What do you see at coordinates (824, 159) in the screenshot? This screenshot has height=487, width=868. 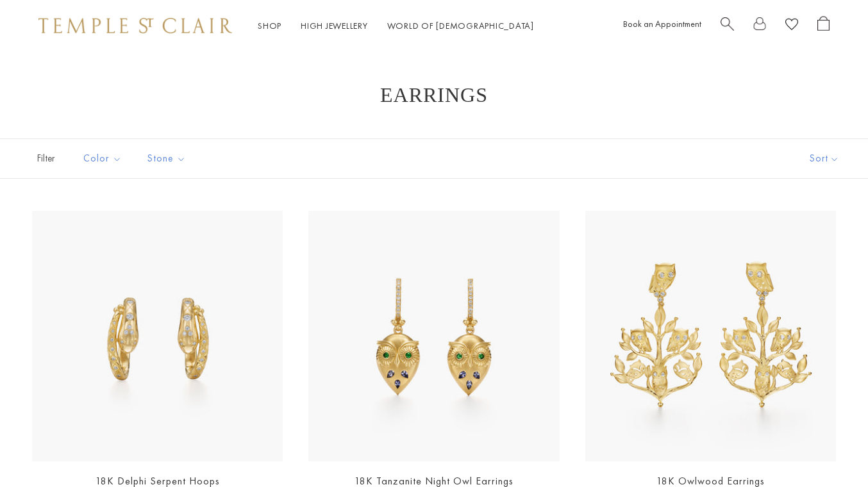 I see `button: Show sort by` at bounding box center [824, 159].